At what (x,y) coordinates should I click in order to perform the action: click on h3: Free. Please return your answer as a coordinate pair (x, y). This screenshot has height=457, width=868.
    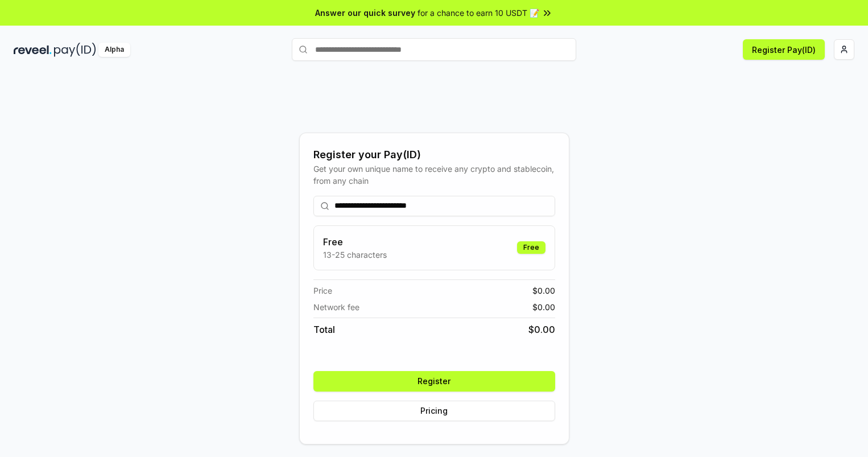
    Looking at the image, I should click on (354, 242).